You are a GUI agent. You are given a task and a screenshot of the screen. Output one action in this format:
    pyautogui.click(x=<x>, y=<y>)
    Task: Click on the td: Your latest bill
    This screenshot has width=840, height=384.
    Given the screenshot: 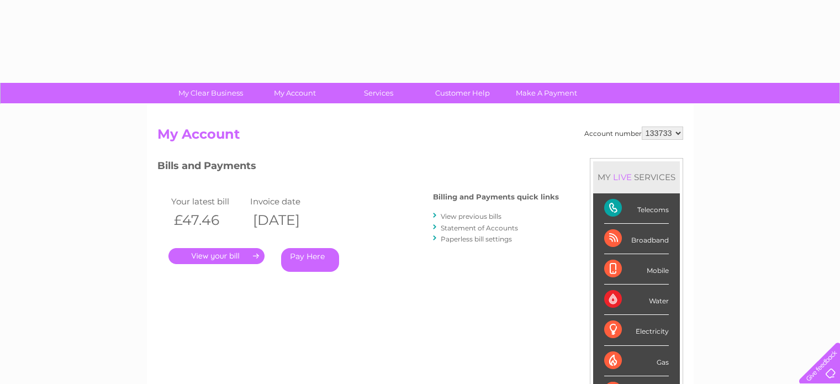 What is the action you would take?
    pyautogui.click(x=208, y=201)
    